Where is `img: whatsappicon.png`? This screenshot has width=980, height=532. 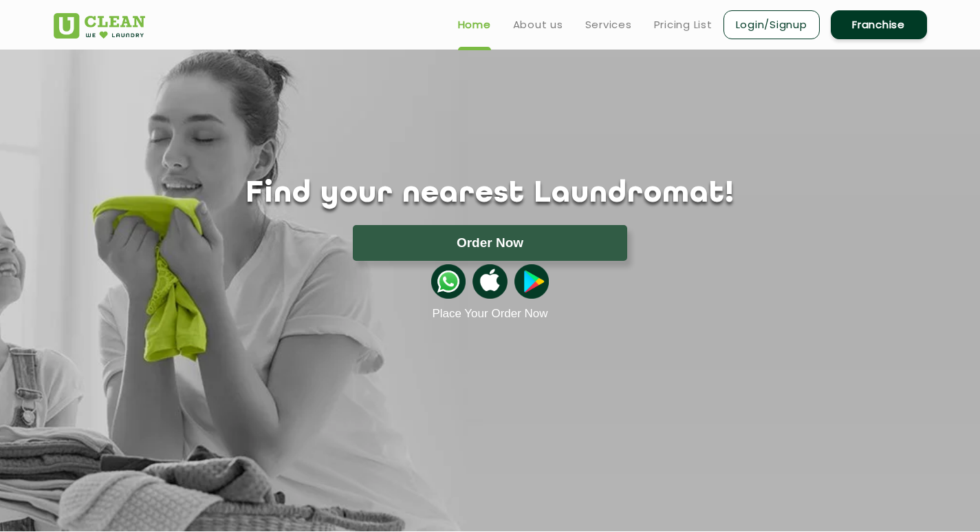
img: whatsappicon.png is located at coordinates (448, 282).